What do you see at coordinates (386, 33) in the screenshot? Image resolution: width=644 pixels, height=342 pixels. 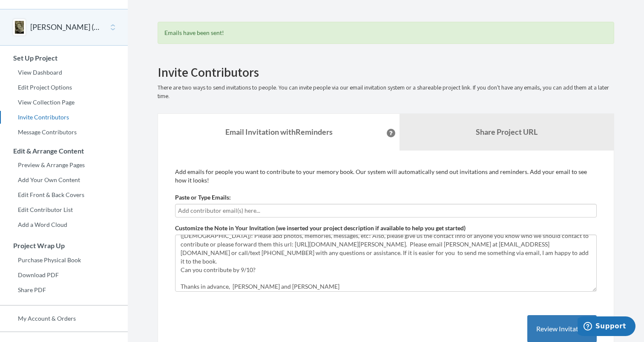 I see `div: Emails have been sent!` at bounding box center [386, 33].